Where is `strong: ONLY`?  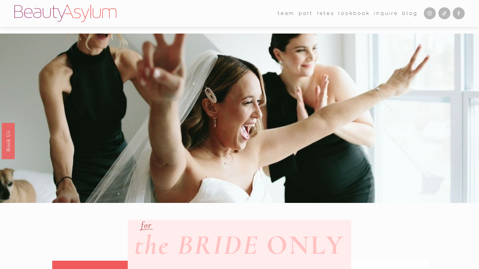
strong: ONLY is located at coordinates (305, 245).